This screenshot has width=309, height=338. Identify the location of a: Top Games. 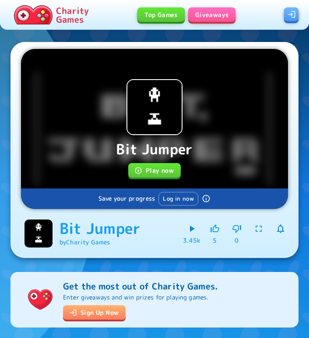
(161, 14).